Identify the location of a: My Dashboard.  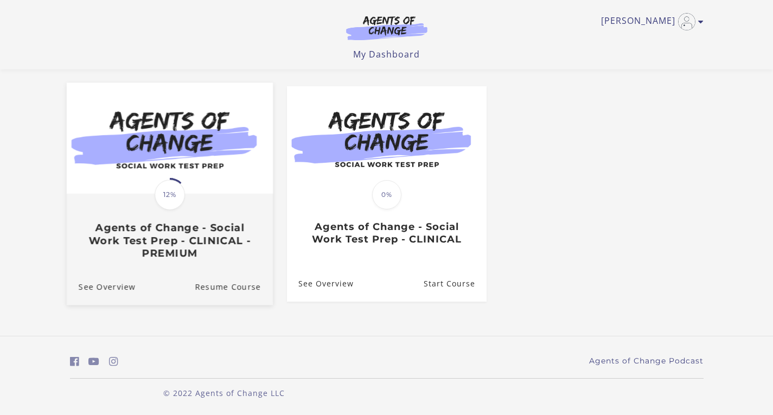
(386, 54).